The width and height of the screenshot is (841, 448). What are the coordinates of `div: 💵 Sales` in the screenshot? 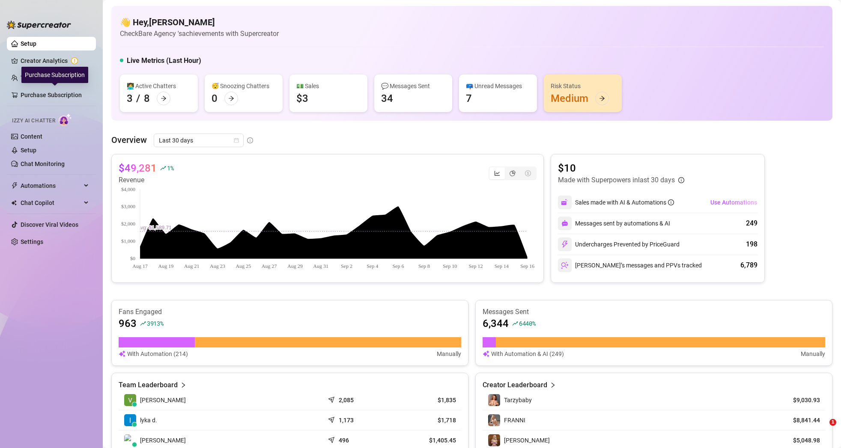 It's located at (329, 86).